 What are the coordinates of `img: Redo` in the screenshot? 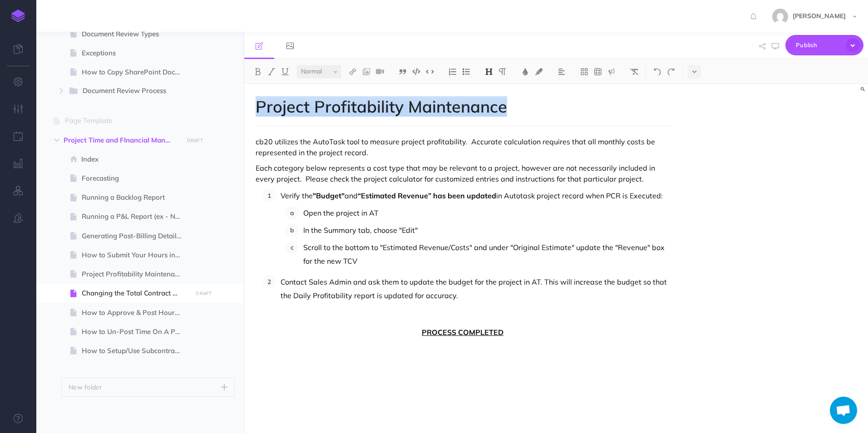 It's located at (671, 71).